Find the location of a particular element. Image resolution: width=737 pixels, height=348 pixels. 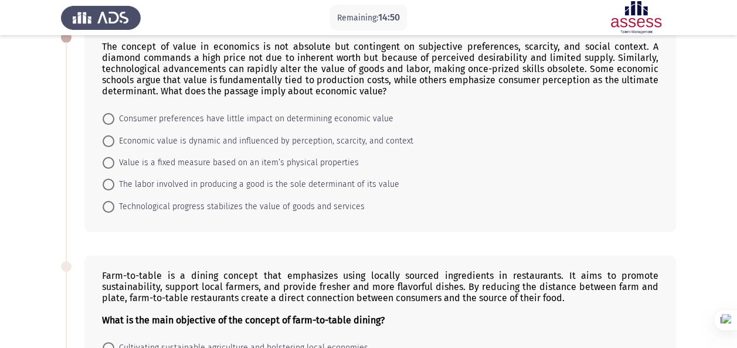

span: Economic value is dynamic and influenced by perception, scarcity, and context is located at coordinates (264, 141).